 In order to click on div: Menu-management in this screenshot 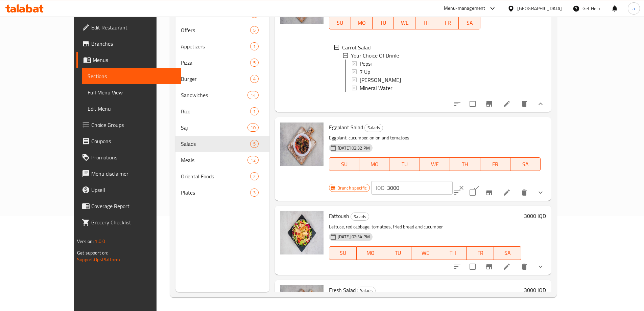, I will do `click(465, 8)`.